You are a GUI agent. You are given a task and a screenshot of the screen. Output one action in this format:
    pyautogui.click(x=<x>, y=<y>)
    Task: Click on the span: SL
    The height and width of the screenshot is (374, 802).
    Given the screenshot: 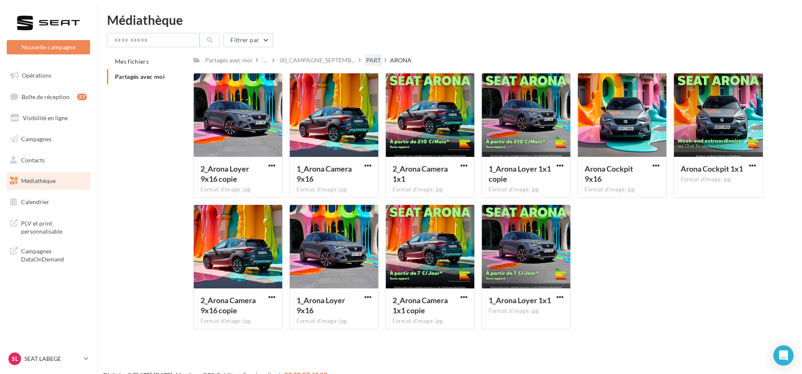 What is the action you would take?
    pyautogui.click(x=15, y=359)
    